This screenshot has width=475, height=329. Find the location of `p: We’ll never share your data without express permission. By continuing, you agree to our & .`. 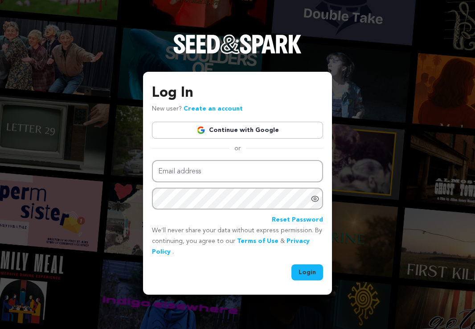

p: We’ll never share your data without express permission. By continuing, you agree to our & . is located at coordinates (238, 241).